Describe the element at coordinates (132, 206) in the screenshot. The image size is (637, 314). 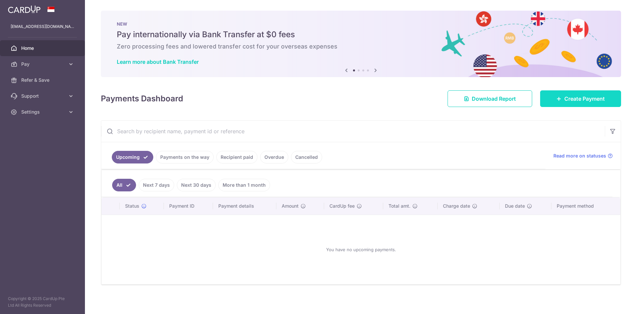
I see `span: Status` at that location.